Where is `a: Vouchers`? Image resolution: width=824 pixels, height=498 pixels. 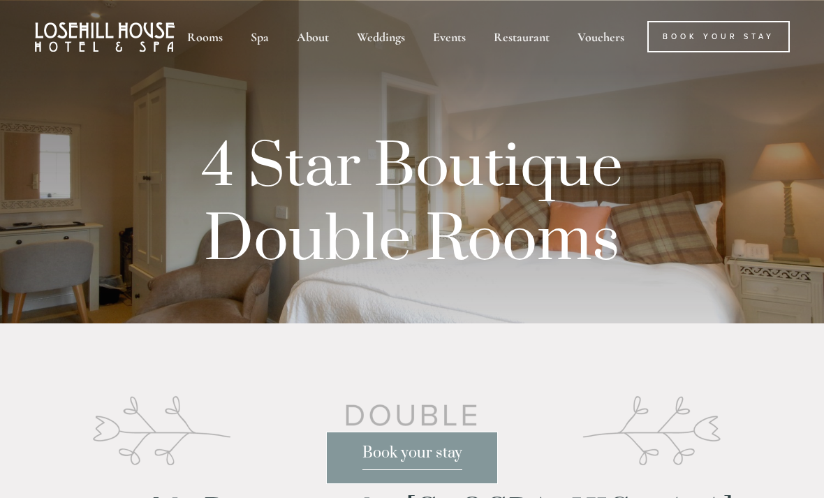 a: Vouchers is located at coordinates (601, 36).